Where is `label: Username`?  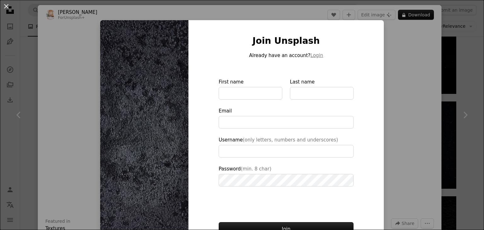 label: Username is located at coordinates (286, 147).